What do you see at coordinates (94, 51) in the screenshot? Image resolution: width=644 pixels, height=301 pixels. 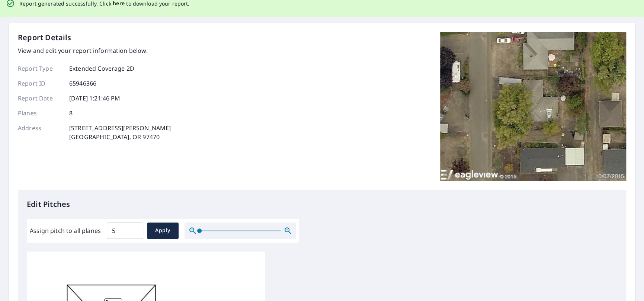 I see `p: View and edit your report information below.` at bounding box center [94, 51].